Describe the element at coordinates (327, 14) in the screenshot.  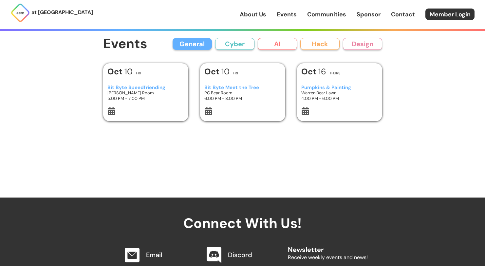
I see `a: Communities` at that location.